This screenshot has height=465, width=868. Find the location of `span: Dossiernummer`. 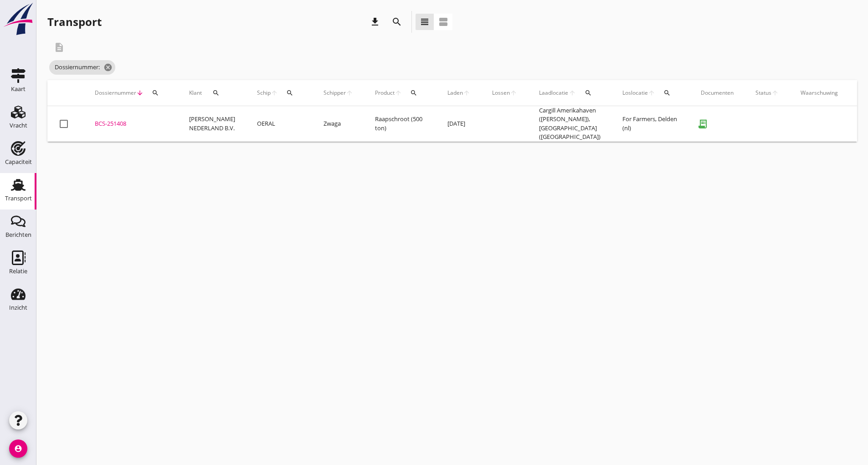

span: Dossiernummer is located at coordinates (115, 93).